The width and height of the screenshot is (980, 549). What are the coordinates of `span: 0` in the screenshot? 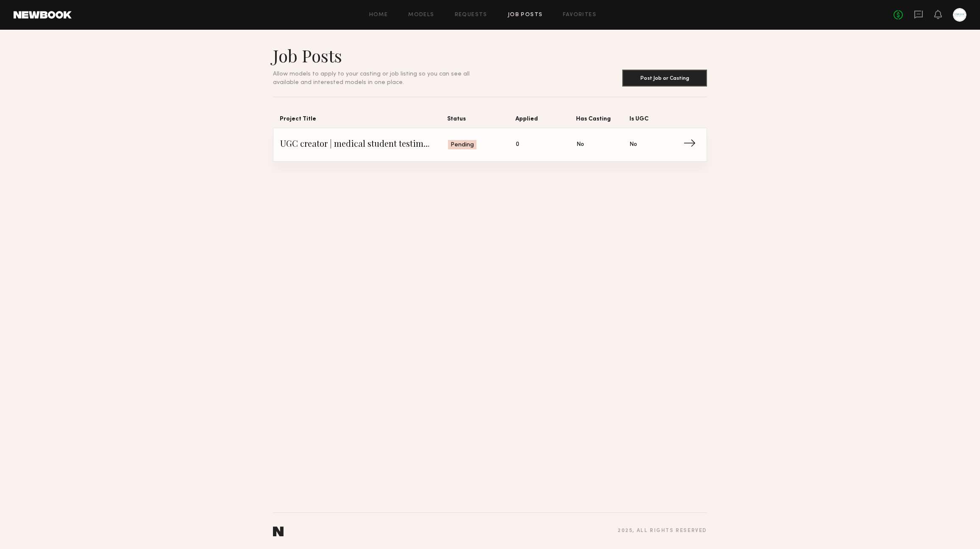 It's located at (518, 145).